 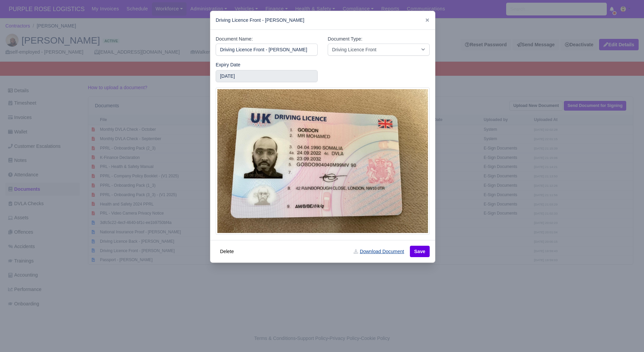 What do you see at coordinates (227, 251) in the screenshot?
I see `button: Delete` at bounding box center [227, 251].